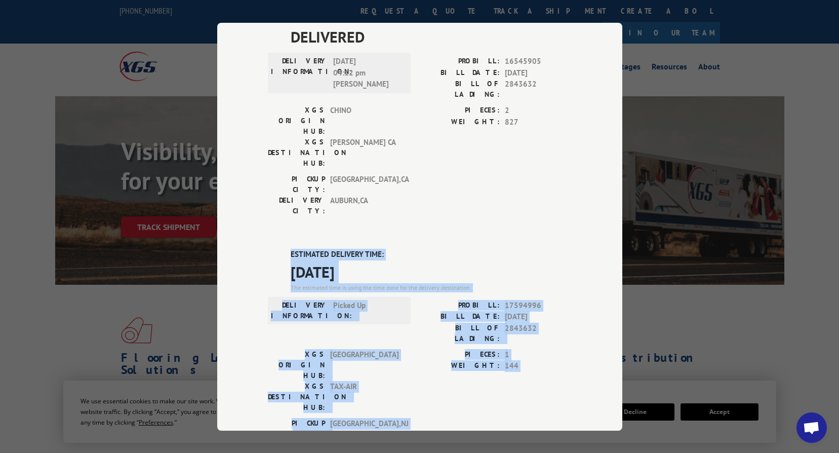 The image size is (839, 453). What do you see at coordinates (364, 396) in the screenshot?
I see `span: TAX-AIR` at bounding box center [364, 396].